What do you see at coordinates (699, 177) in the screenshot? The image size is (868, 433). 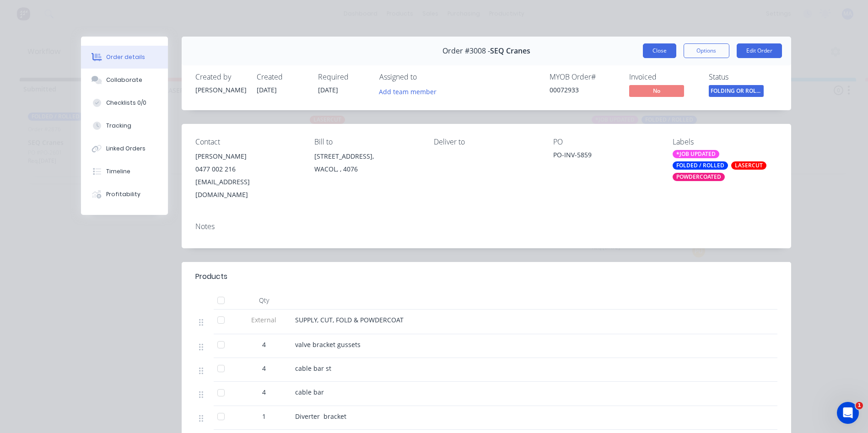 I see `div: POWDERCOATED` at bounding box center [699, 177].